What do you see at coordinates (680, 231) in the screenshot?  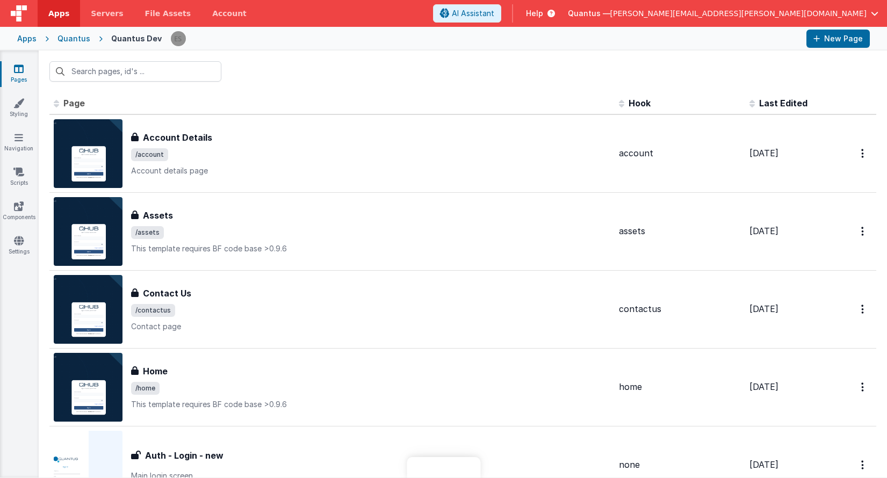 I see `div: assets` at bounding box center [680, 231].